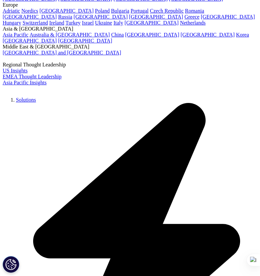 Image resolution: width=260 pixels, height=276 pixels. I want to click on a: Ukraine, so click(104, 23).